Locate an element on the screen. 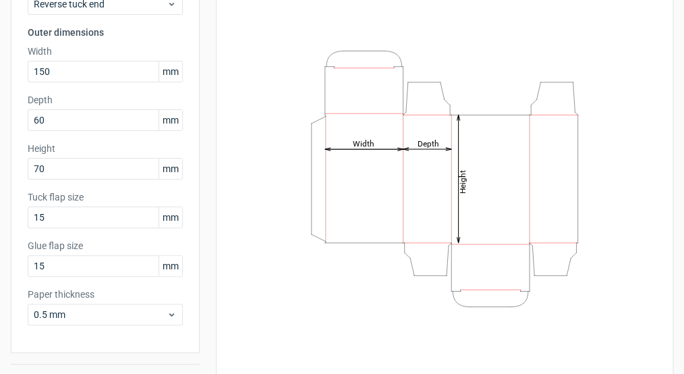  label: Depth is located at coordinates (105, 100).